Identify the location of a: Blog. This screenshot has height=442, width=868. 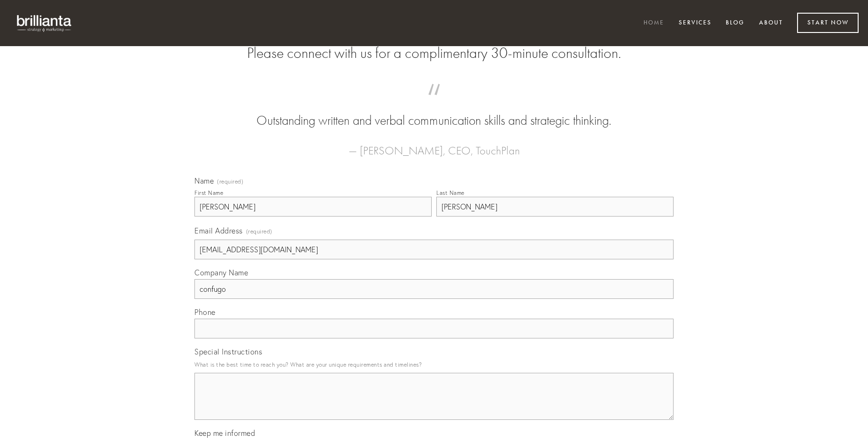
(735, 23).